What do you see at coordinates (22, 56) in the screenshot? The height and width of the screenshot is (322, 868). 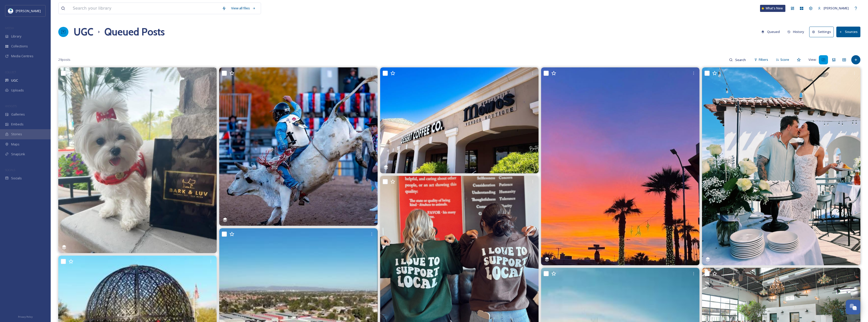 I see `span: Media Centres` at bounding box center [22, 56].